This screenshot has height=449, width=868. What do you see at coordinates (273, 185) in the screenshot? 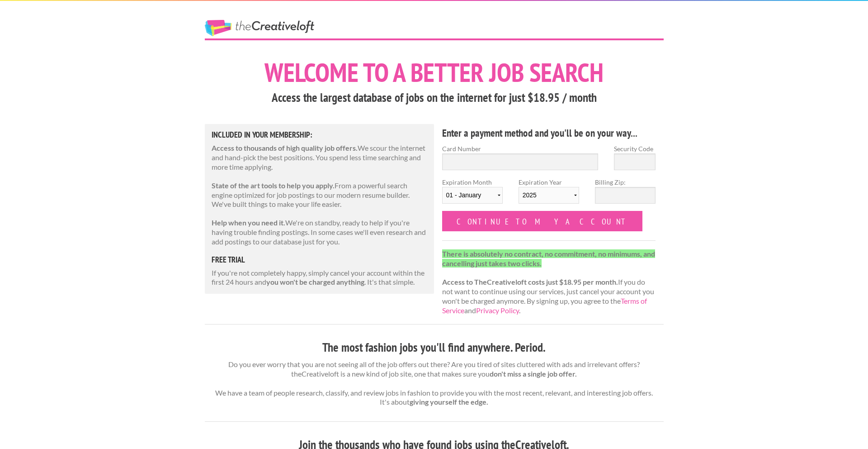
I see `strong: State of the art tools to help you apply.` at bounding box center [273, 185].